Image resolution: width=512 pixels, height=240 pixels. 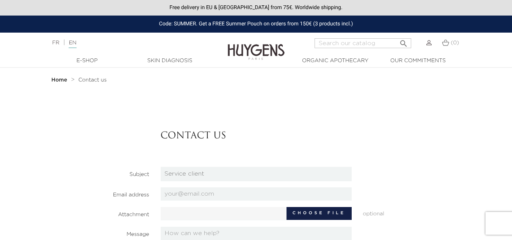 What do you see at coordinates (256, 194) in the screenshot?
I see `input: your@email.com` at bounding box center [256, 194].